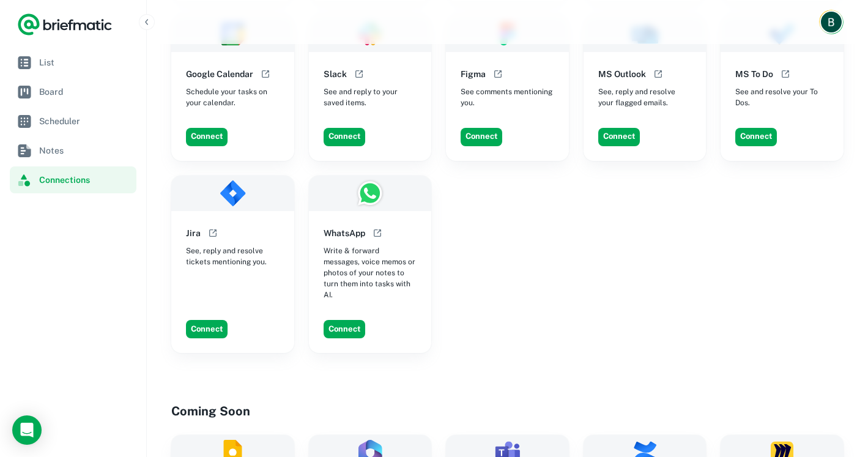  I want to click on h6: Google Calendar, so click(220, 74).